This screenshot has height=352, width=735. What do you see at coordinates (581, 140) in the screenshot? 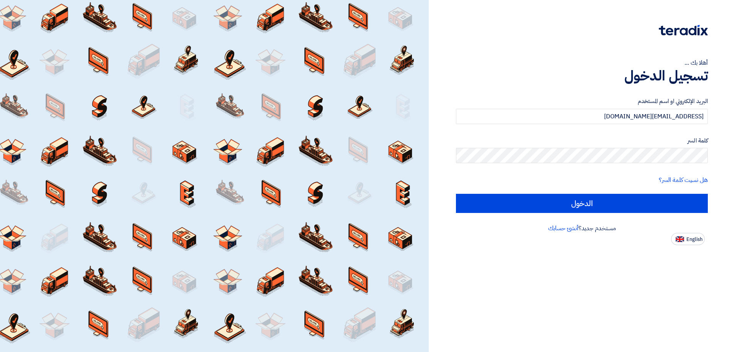
I see `label: كلمة السر` at bounding box center [581, 140].